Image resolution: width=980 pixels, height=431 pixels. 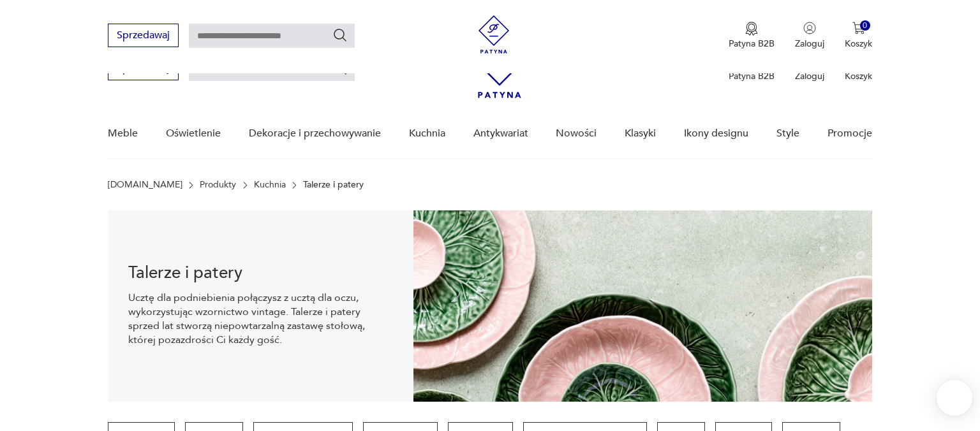 I want to click on h1: Talerze i patery, so click(x=260, y=273).